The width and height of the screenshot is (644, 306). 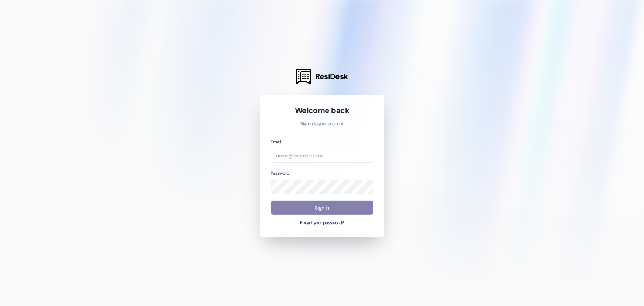 I want to click on img: ResiDesk Logo, so click(x=304, y=76).